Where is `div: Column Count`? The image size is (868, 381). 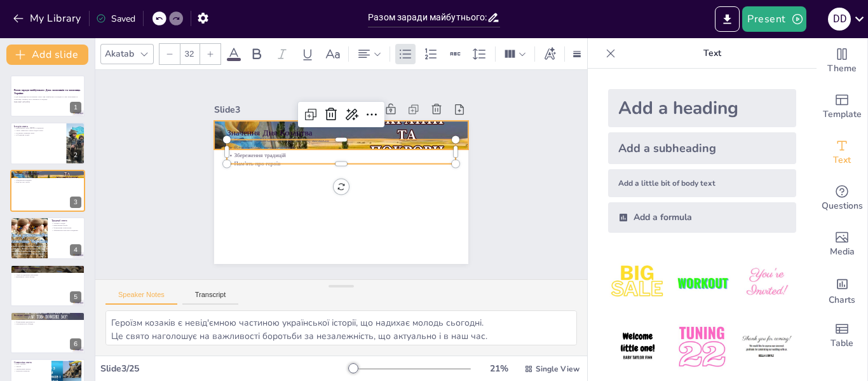 div: Column Count is located at coordinates (514, 54).